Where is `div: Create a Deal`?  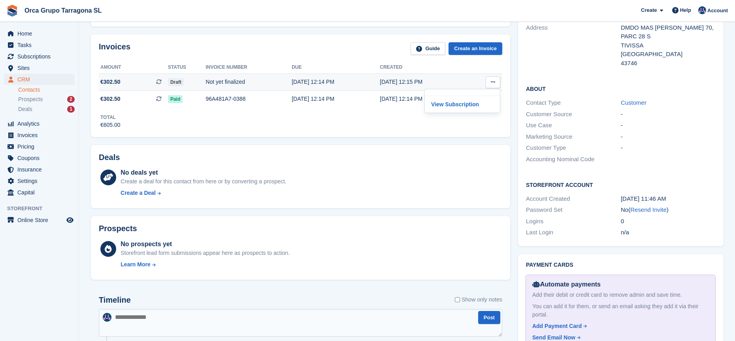 div: Create a Deal is located at coordinates (138, 193).